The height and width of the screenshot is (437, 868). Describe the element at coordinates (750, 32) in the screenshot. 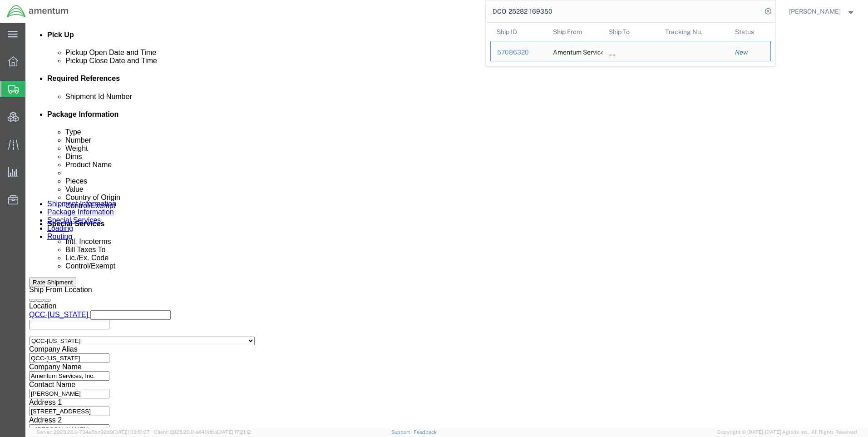

I see `th: Status` at that location.